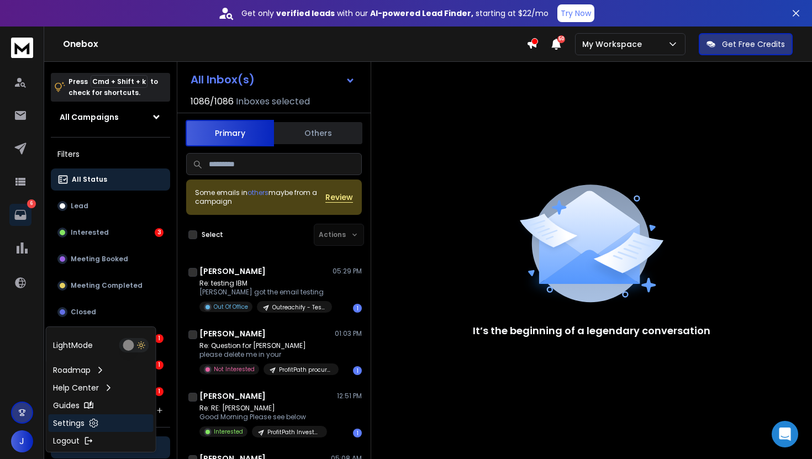 This screenshot has width=812, height=459. I want to click on p: ProfitPath procurement consulting WORLDWIDE---Rerun, so click(305, 369).